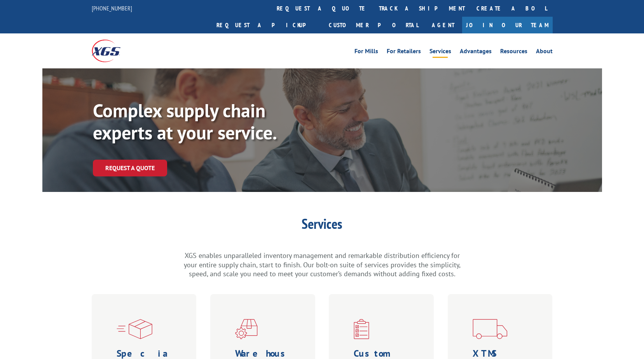 Image resolution: width=644 pixels, height=359 pixels. Describe the element at coordinates (374, 25) in the screenshot. I see `a: Customer Portal` at that location.